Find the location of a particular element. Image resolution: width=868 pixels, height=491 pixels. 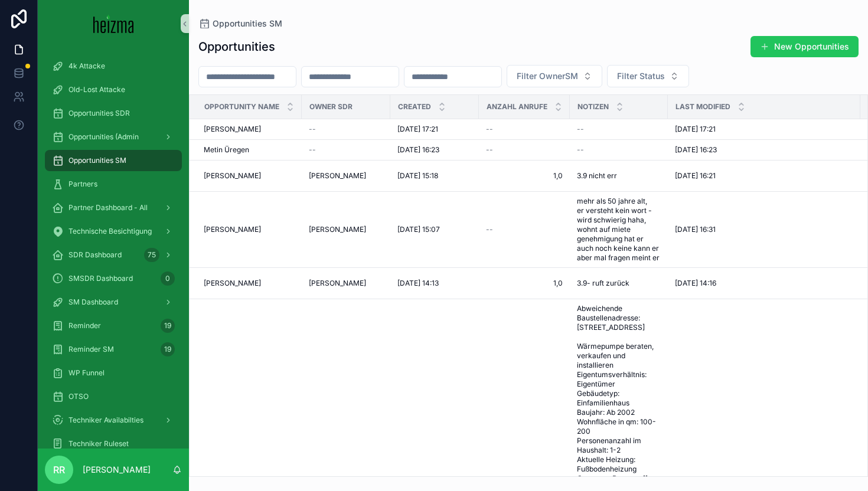

a: Partners is located at coordinates (113, 184).